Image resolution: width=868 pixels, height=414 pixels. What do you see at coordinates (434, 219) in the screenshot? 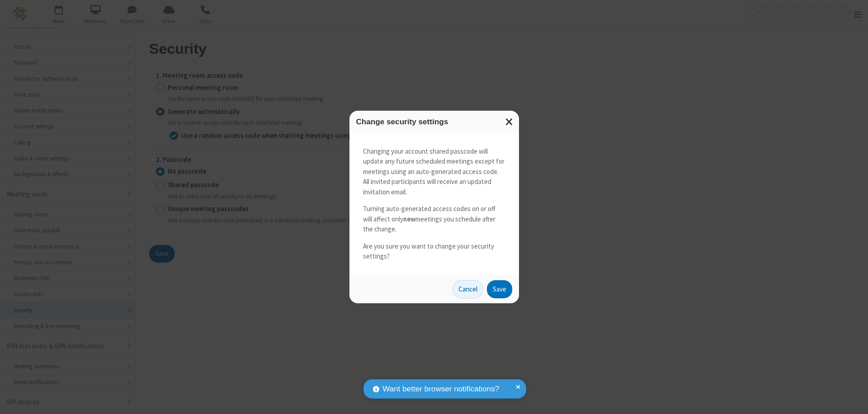
I see `p: Turning auto-generated access codes on or off will affect only meetings you schedule after the ch...` at bounding box center [434, 219].